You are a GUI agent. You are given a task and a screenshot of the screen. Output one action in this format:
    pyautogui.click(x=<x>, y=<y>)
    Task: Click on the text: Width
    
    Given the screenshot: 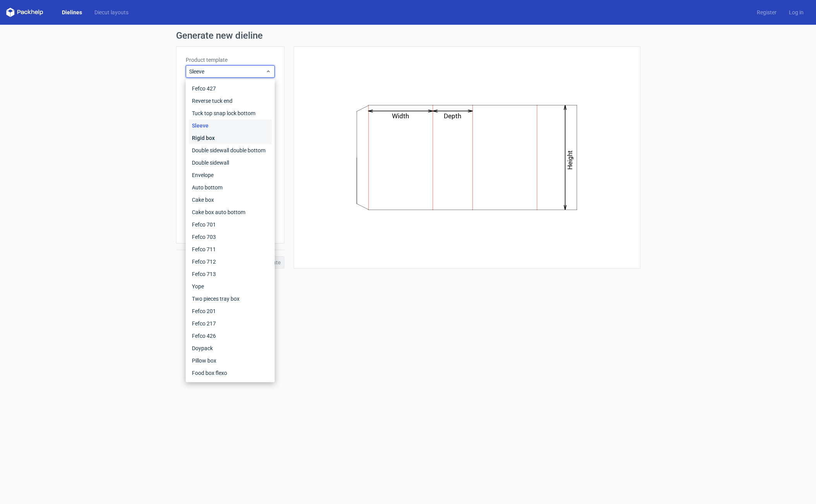 What is the action you would take?
    pyautogui.click(x=400, y=116)
    